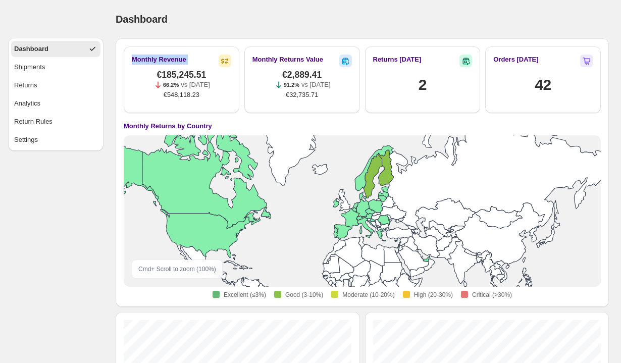 The height and width of the screenshot is (363, 621). What do you see at coordinates (26, 140) in the screenshot?
I see `div: Settings` at bounding box center [26, 140].